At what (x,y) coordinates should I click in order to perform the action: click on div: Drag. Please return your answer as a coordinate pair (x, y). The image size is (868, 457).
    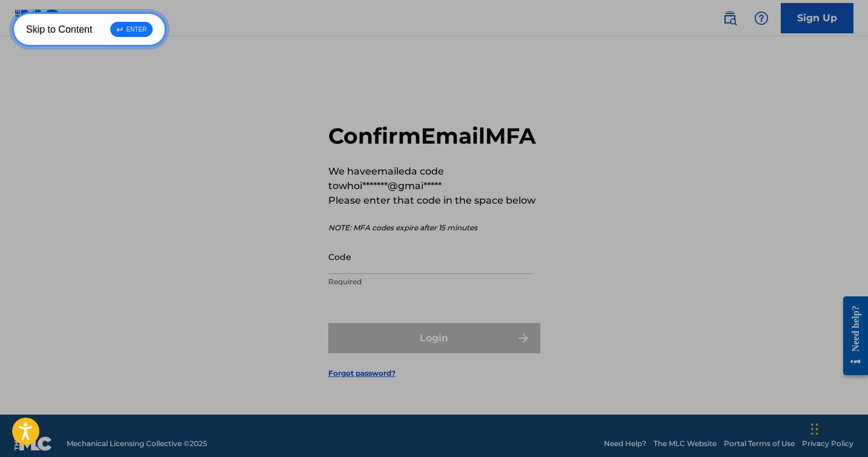
    Looking at the image, I should click on (815, 429).